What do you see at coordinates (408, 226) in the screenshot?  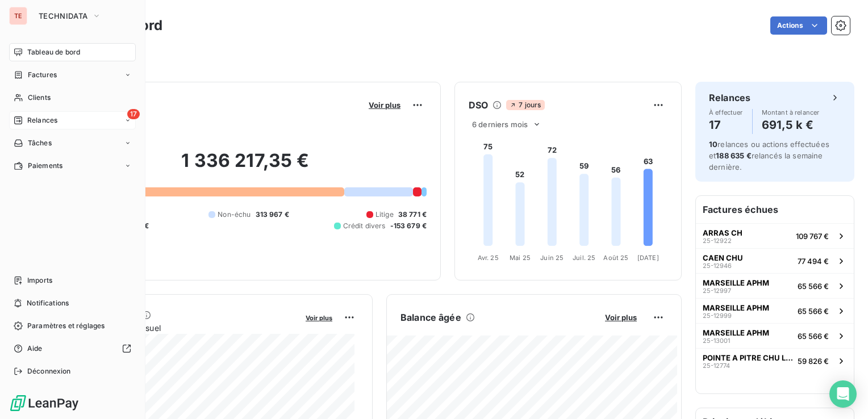 I see `span: -153 679 €` at bounding box center [408, 226].